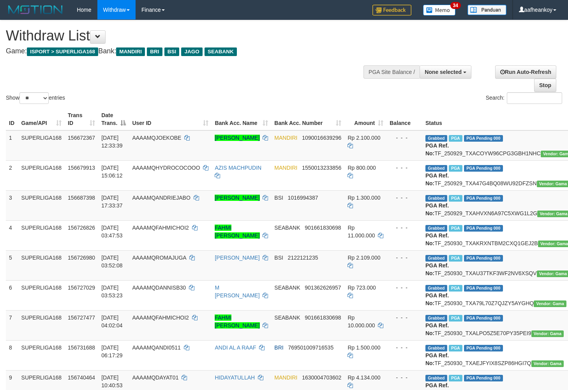 This screenshot has height=390, width=568. Describe the element at coordinates (81, 318) in the screenshot. I see `span: 156727477` at that location.